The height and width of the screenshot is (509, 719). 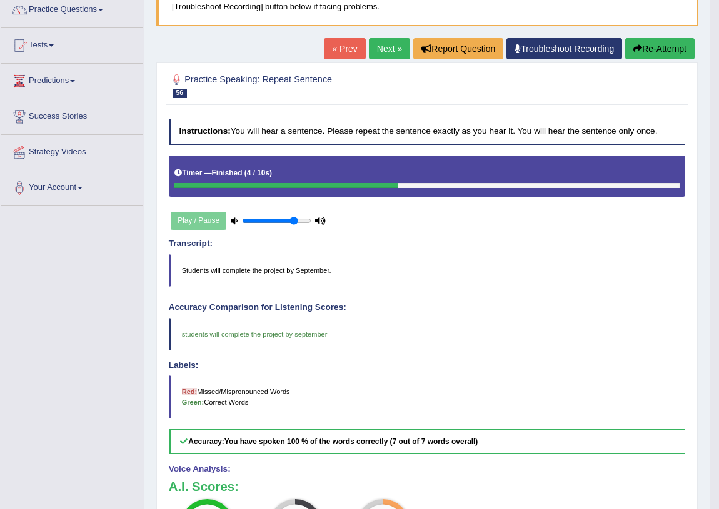 I want to click on h2: Practice Speaking: Repeat Sentence, so click(x=329, y=85).